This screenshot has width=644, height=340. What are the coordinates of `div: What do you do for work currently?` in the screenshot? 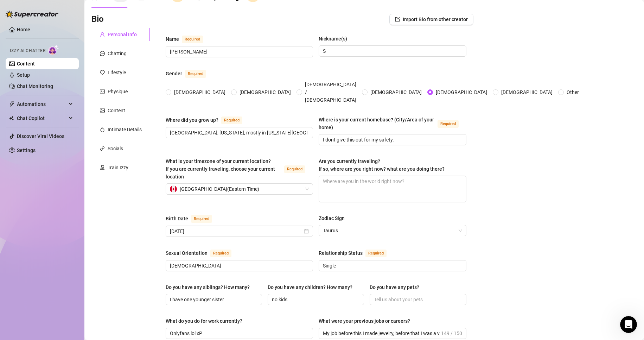 It's located at (204, 321).